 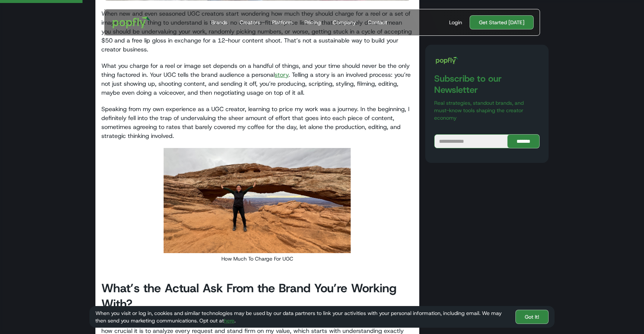 I want to click on figcaption: How Much To Charge For UGC, so click(x=257, y=258).